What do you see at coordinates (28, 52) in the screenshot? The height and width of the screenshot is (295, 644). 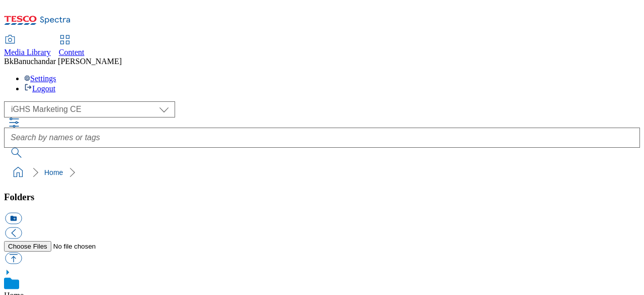 I see `span: Media Library` at bounding box center [28, 52].